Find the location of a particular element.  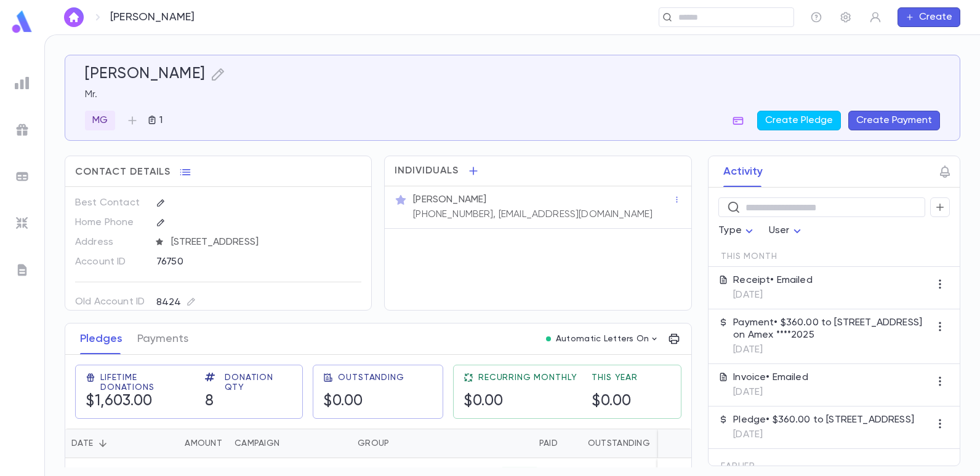

div: MG is located at coordinates (99, 120).